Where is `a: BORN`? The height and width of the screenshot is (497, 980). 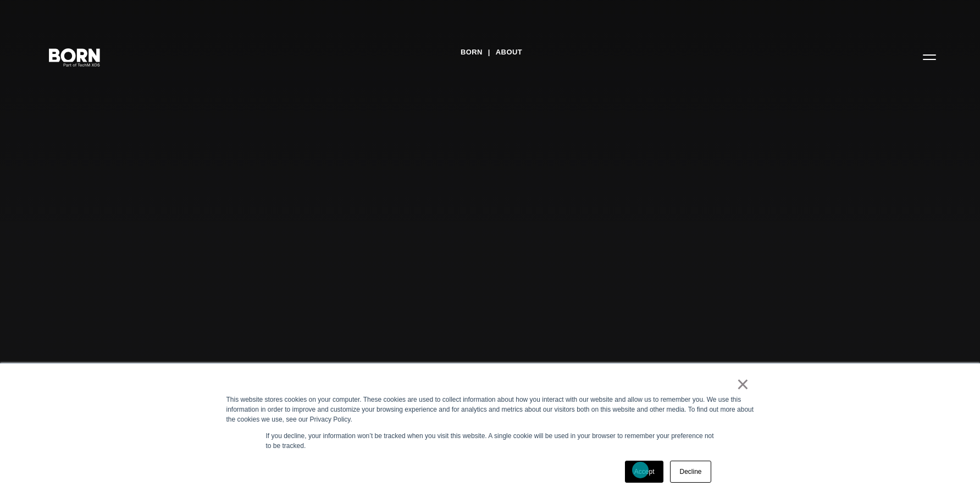 a: BORN is located at coordinates (472, 52).